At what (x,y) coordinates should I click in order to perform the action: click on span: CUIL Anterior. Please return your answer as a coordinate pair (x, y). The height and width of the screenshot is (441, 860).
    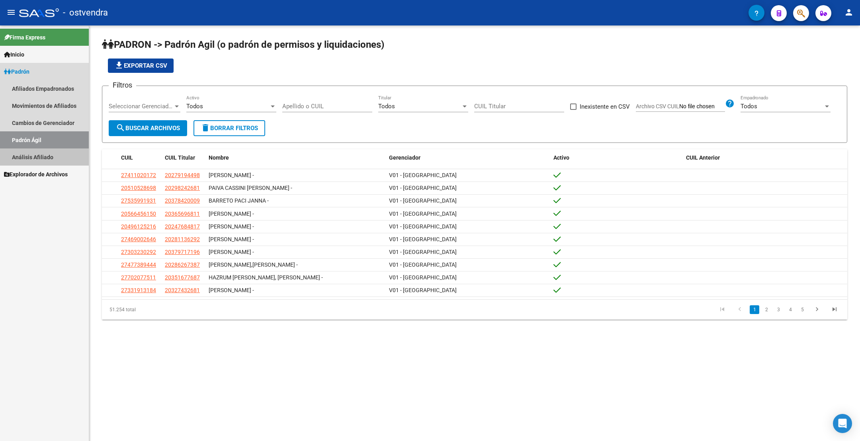
    Looking at the image, I should click on (703, 158).